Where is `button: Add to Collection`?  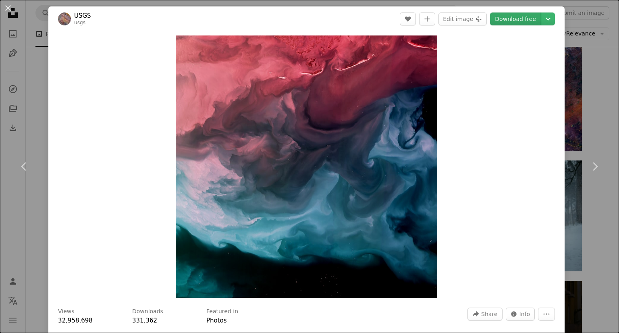
button: Add to Collection is located at coordinates (427, 19).